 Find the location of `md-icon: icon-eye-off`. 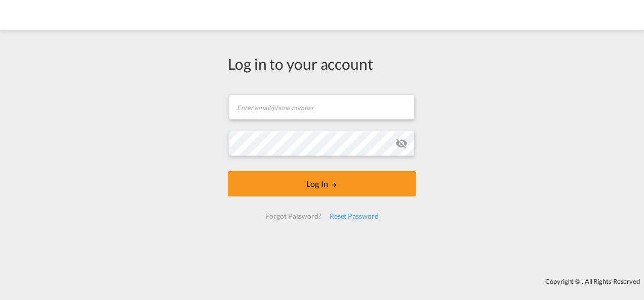

md-icon: icon-eye-off is located at coordinates (402, 143).